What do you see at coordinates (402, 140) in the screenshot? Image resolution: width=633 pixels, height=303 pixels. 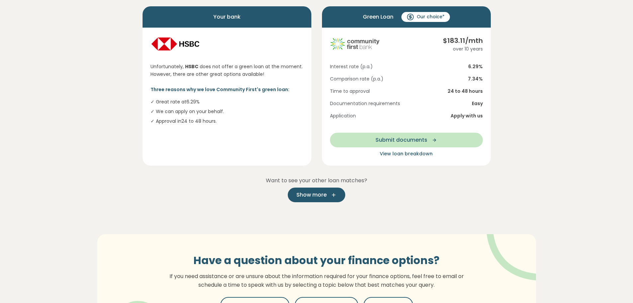 I see `span: Submit documents` at bounding box center [402, 140].